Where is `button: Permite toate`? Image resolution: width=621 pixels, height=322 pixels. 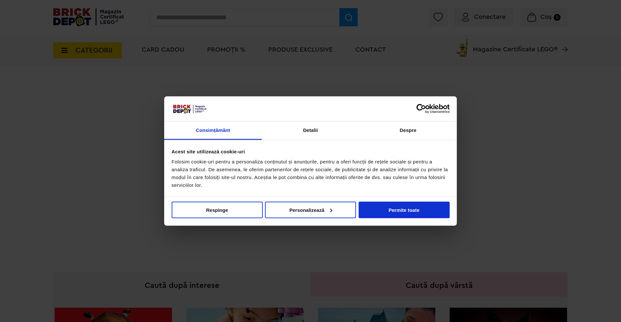
button: Permite toate is located at coordinates (404, 210).